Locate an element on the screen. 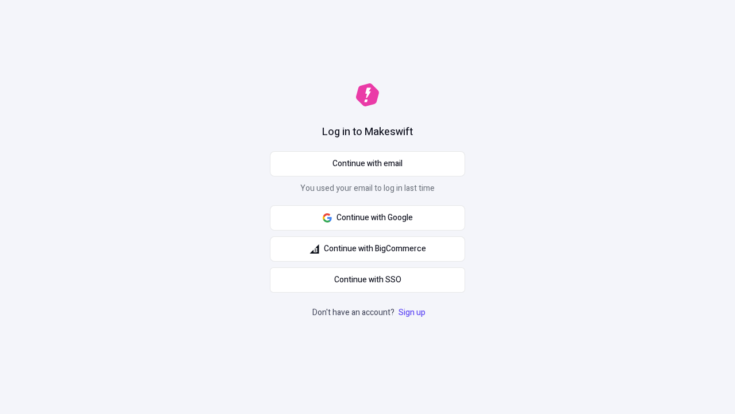 Image resolution: width=735 pixels, height=414 pixels. a: Sign up is located at coordinates (412, 312).